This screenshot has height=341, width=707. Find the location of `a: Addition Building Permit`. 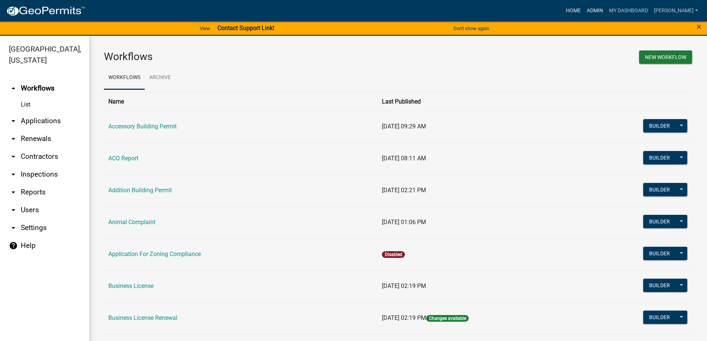

a: Addition Building Permit is located at coordinates (140, 190).